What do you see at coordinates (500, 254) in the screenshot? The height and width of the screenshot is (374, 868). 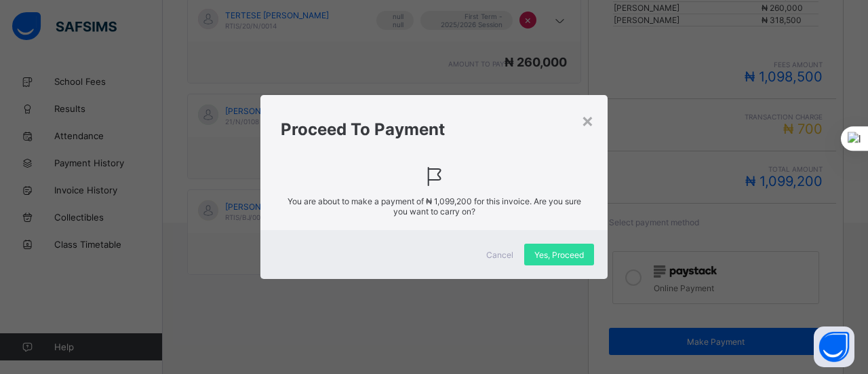 I see `span: Cancel` at bounding box center [500, 254].